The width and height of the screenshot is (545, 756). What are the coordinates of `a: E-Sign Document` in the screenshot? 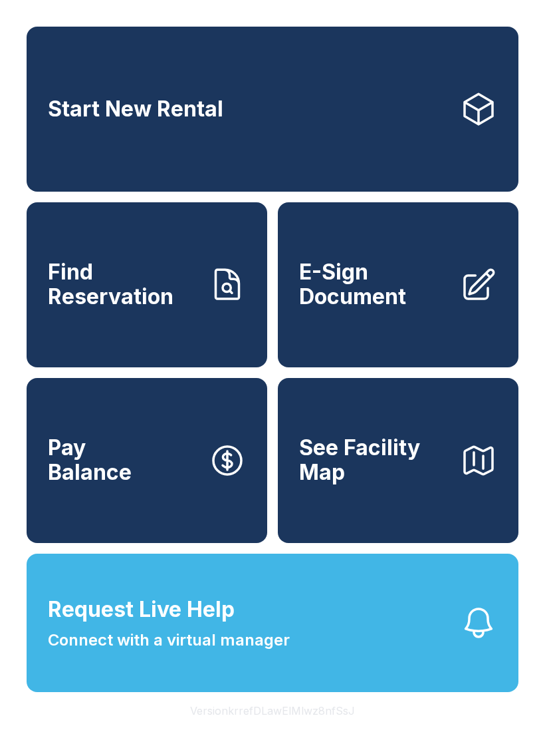 It's located at (398, 285).